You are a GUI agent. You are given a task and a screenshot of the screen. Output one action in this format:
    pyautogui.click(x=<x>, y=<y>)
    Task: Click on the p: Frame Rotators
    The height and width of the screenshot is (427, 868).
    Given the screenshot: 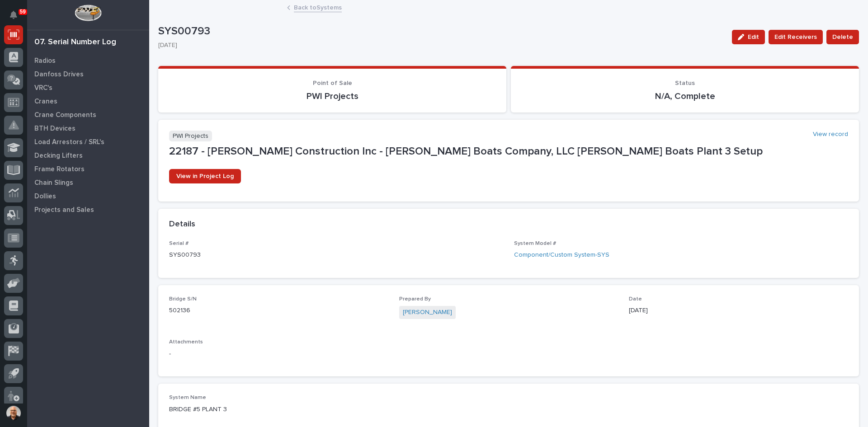 What is the action you would take?
    pyautogui.click(x=59, y=169)
    